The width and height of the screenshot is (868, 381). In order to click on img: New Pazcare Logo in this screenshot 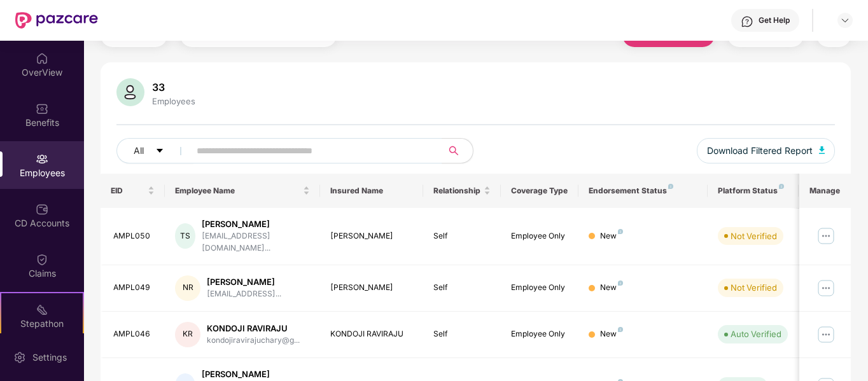, I will do `click(57, 20)`.